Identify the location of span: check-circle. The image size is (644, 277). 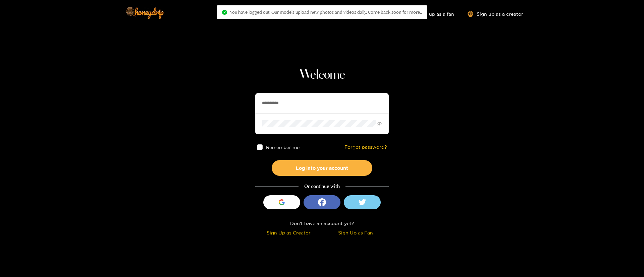
(224, 12).